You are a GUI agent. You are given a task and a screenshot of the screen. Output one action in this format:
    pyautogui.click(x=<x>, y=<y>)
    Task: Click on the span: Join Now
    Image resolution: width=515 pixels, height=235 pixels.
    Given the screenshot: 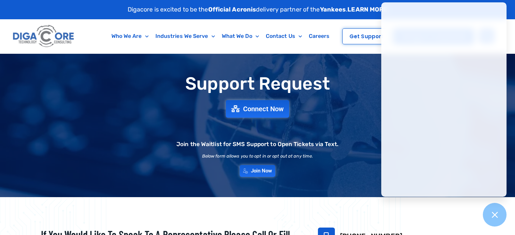 What is the action you would take?
    pyautogui.click(x=261, y=171)
    